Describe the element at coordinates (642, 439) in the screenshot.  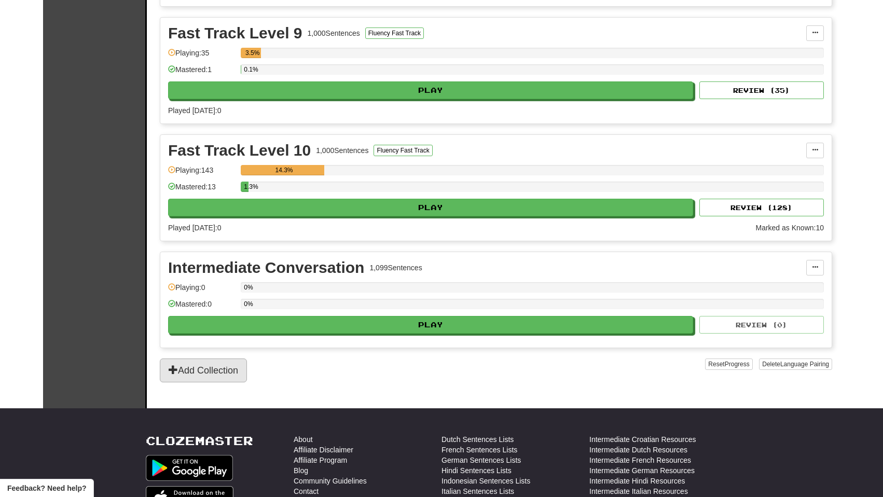
I see `a: Intermediate Croatian Resources` at that location.